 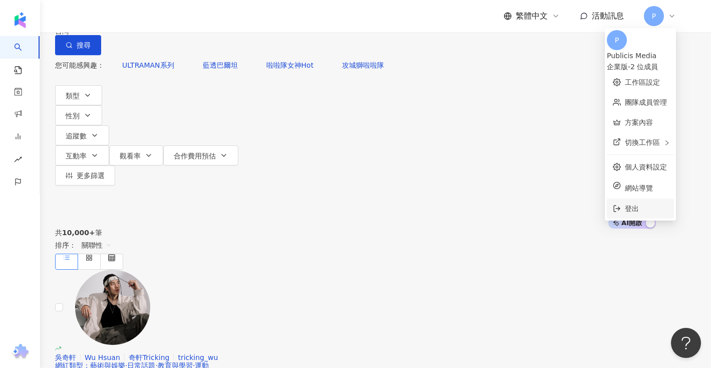 I want to click on span: rise, so click(x=18, y=160).